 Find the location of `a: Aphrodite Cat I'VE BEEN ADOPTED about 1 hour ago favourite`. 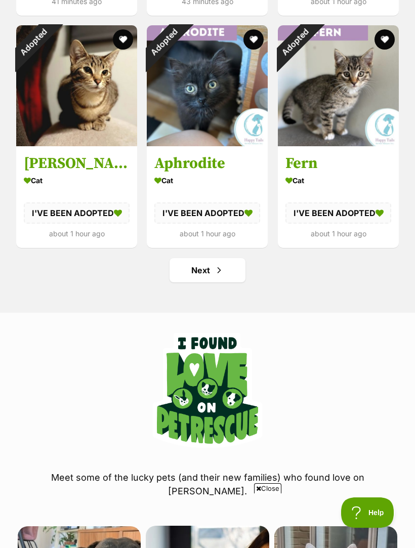

a: Aphrodite Cat I'VE BEEN ADOPTED about 1 hour ago favourite is located at coordinates (207, 197).